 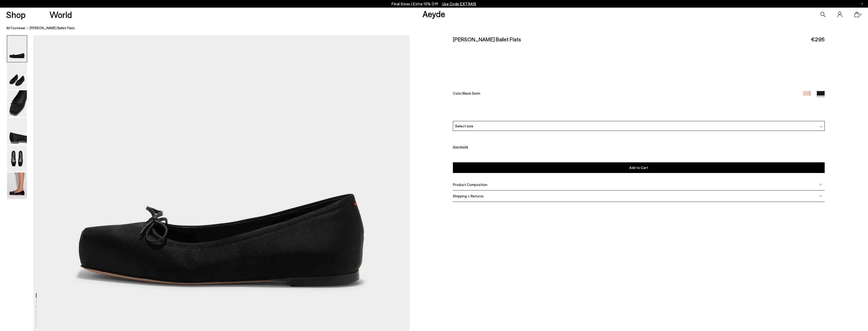 What do you see at coordinates (459, 4) in the screenshot?
I see `span: Navigate to /collections/ss25-final-sizes` at bounding box center [459, 4].